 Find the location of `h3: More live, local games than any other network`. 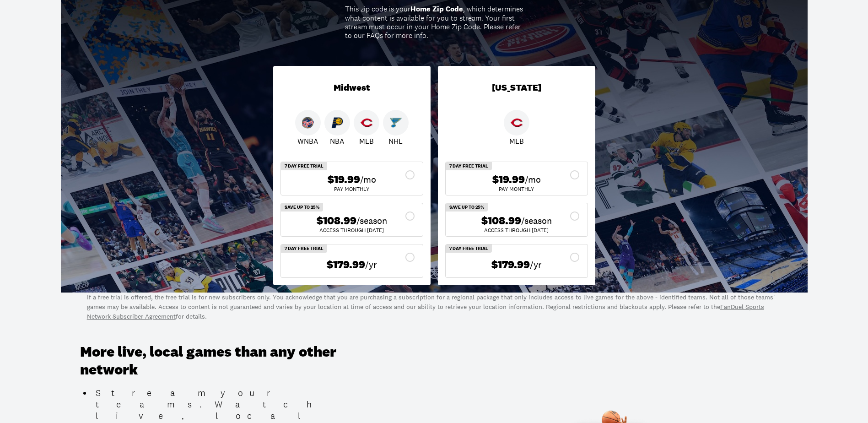

h3: More live, local games than any other network is located at coordinates (229, 361).